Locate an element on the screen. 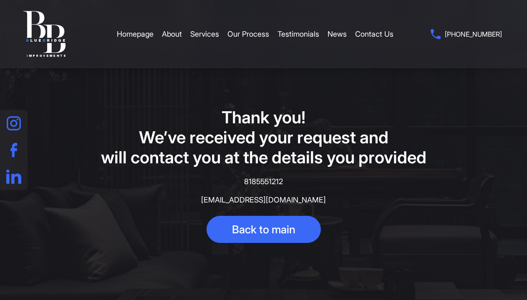  a: Back to main is located at coordinates (264, 229).